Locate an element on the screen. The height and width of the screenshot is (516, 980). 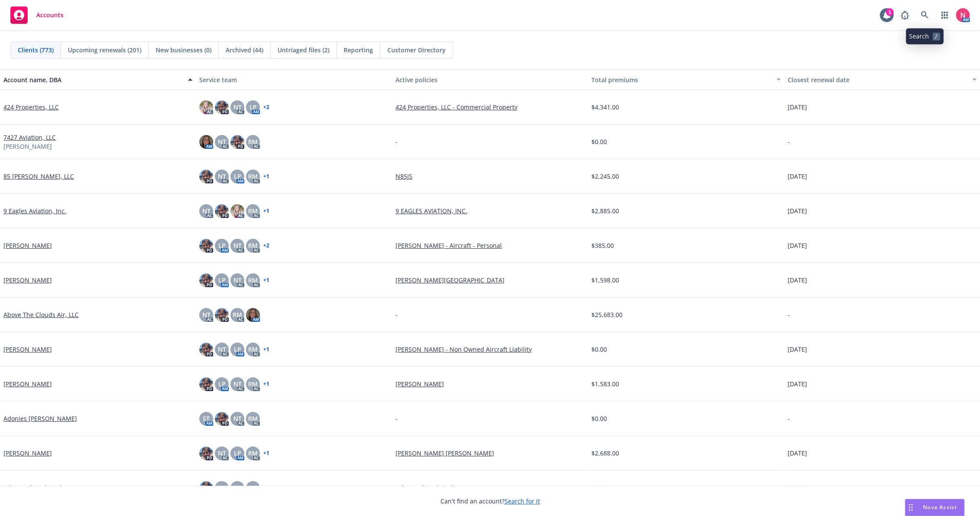
a: 424 Properties, LLC - Commercial Property is located at coordinates (490, 107).